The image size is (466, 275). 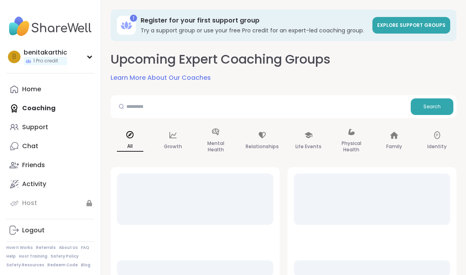 I want to click on span: Search, so click(x=432, y=107).